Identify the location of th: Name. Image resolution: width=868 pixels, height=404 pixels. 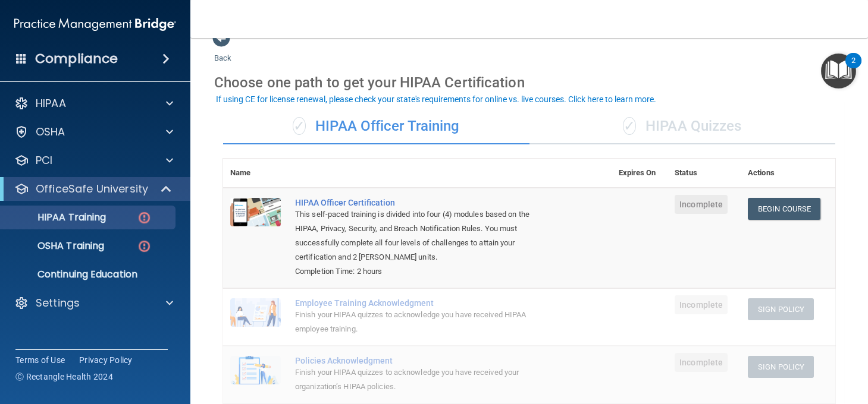
(255, 173).